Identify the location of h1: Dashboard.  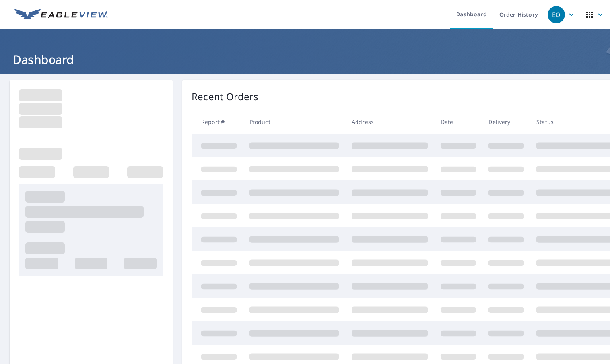
(305, 59).